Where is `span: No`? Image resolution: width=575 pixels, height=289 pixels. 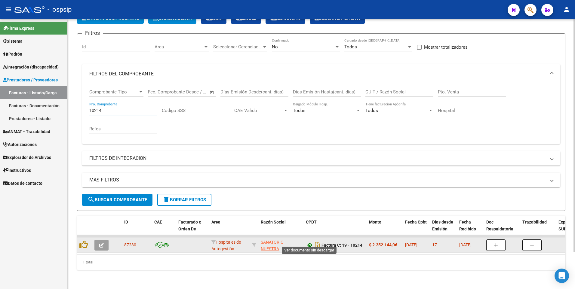 span: No is located at coordinates (275, 47).